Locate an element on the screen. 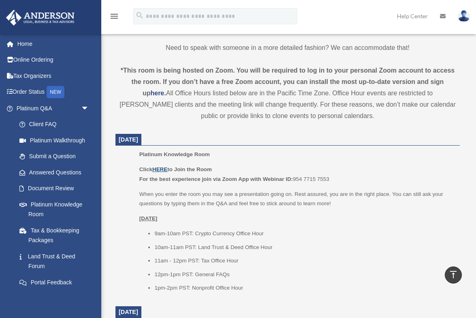 The image size is (476, 318). a: Platinum Knowledge Room is located at coordinates (54, 209).